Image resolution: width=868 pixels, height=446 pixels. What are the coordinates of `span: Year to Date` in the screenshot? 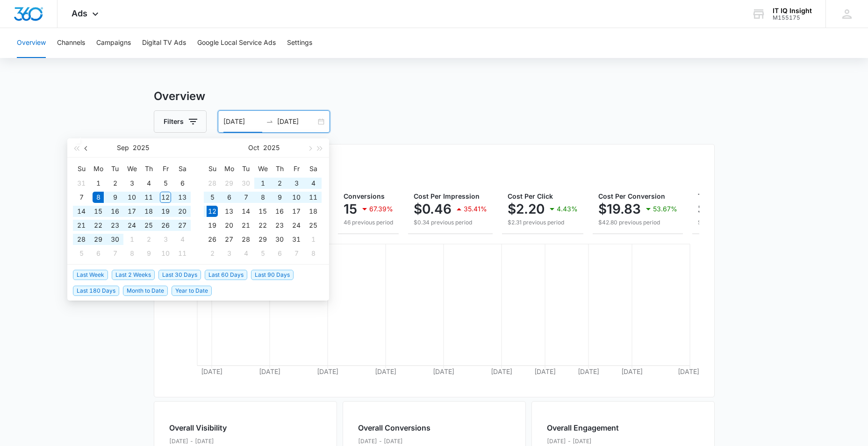 It's located at (192, 290).